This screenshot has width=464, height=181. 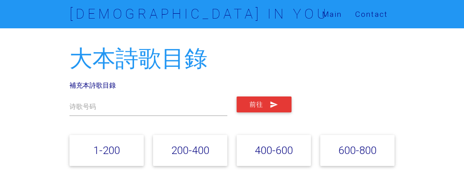 I want to click on button: 前往, so click(x=264, y=104).